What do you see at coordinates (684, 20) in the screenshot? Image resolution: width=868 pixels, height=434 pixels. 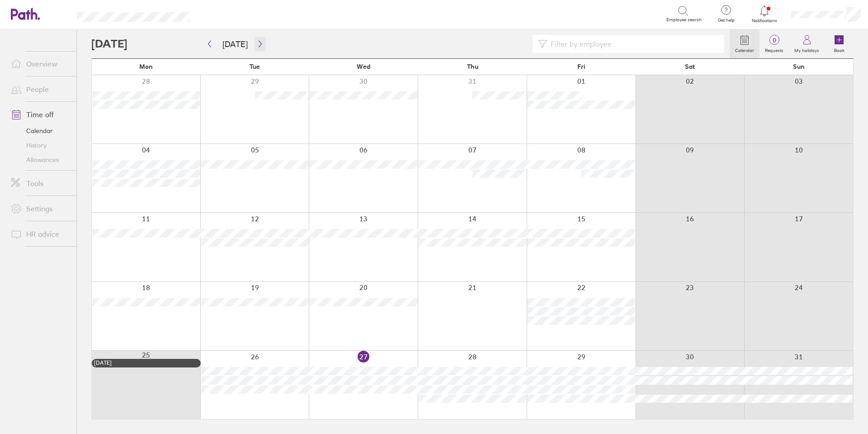 I see `span: Employee search` at bounding box center [684, 20].